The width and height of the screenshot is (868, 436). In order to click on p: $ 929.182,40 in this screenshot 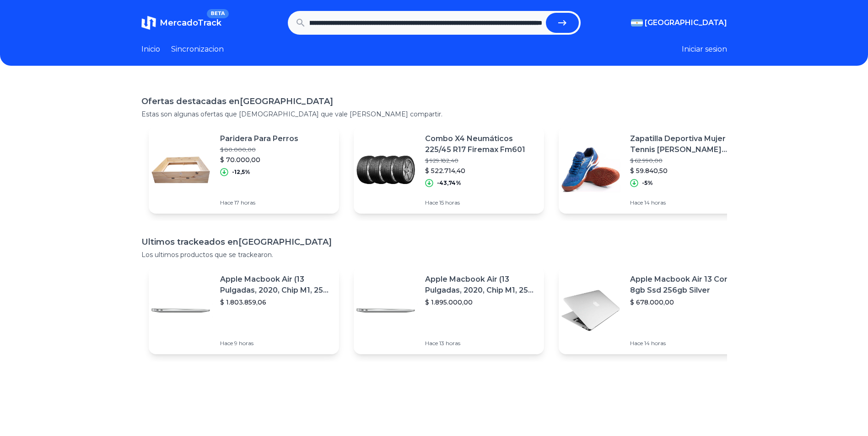, I will do `click(481, 161)`.